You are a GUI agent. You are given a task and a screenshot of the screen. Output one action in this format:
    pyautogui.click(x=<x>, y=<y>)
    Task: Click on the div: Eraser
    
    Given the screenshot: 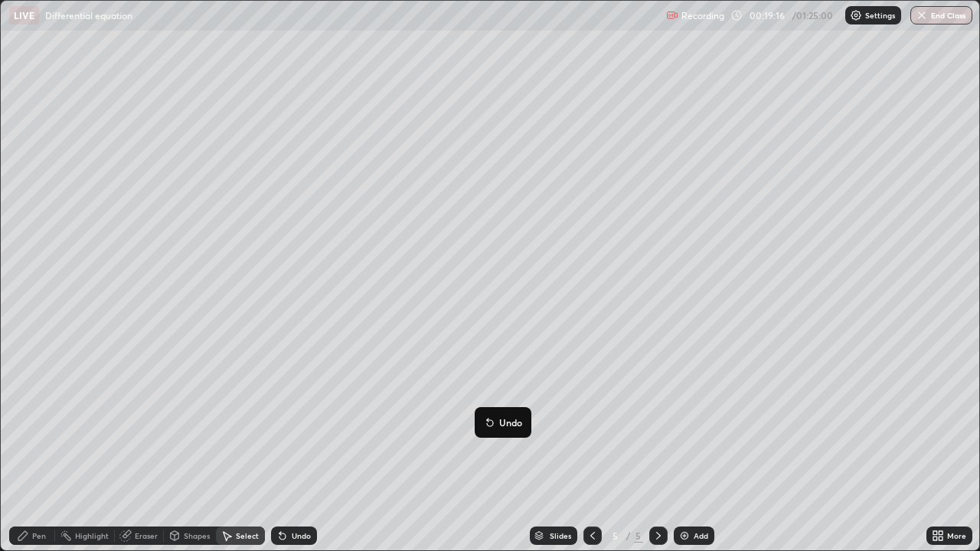 What is the action you would take?
    pyautogui.click(x=146, y=536)
    